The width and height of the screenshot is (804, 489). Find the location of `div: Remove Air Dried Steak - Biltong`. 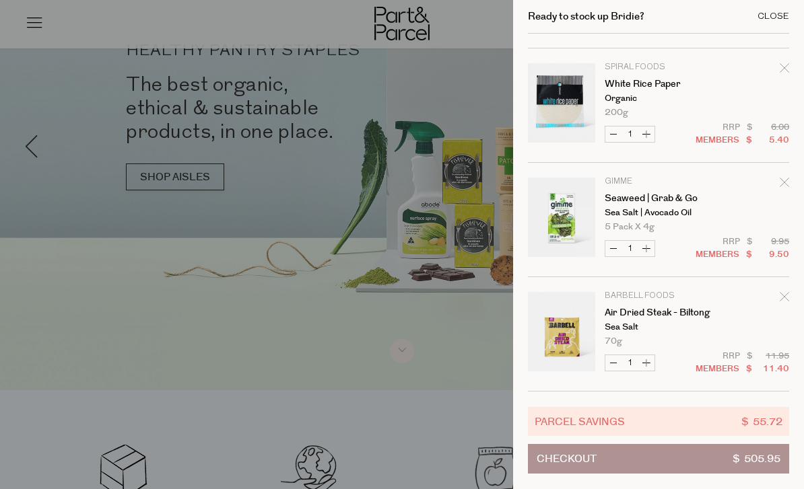

div: Remove Air Dried Steak - Biltong is located at coordinates (784, 299).